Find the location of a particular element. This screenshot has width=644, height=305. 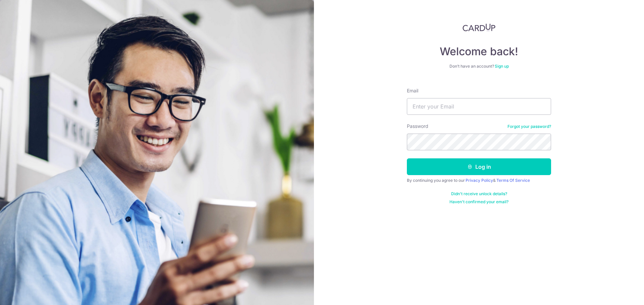

a: Terms Of Service is located at coordinates (513, 180).